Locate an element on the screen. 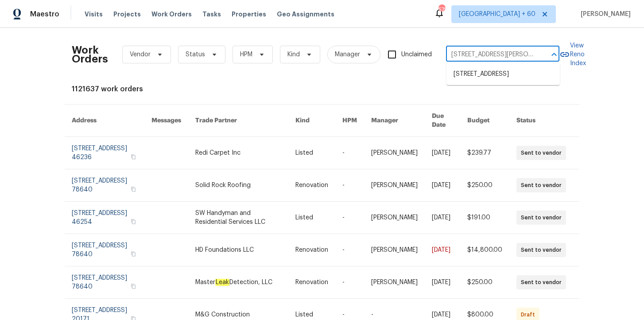 The width and height of the screenshot is (644, 320). th: Address is located at coordinates (104, 121).